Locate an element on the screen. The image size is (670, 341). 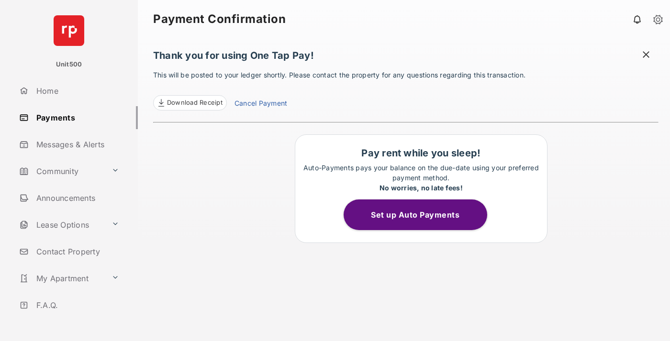
a: Community is located at coordinates (61, 171).